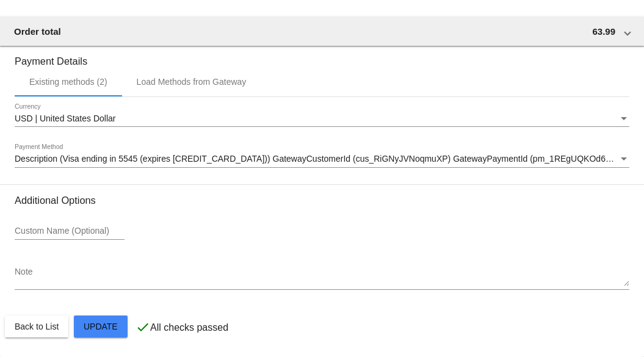 This screenshot has height=357, width=644. I want to click on span: USD | United States Dollar, so click(65, 119).